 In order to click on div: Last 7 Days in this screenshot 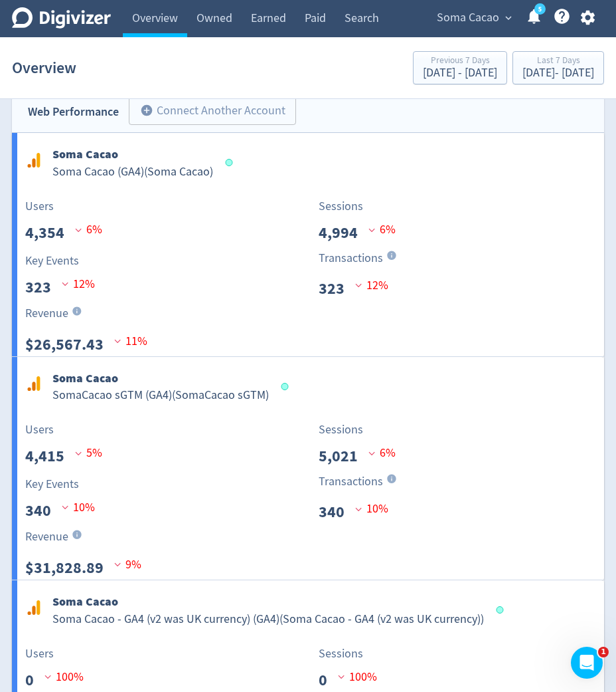, I will do `click(559, 61)`.